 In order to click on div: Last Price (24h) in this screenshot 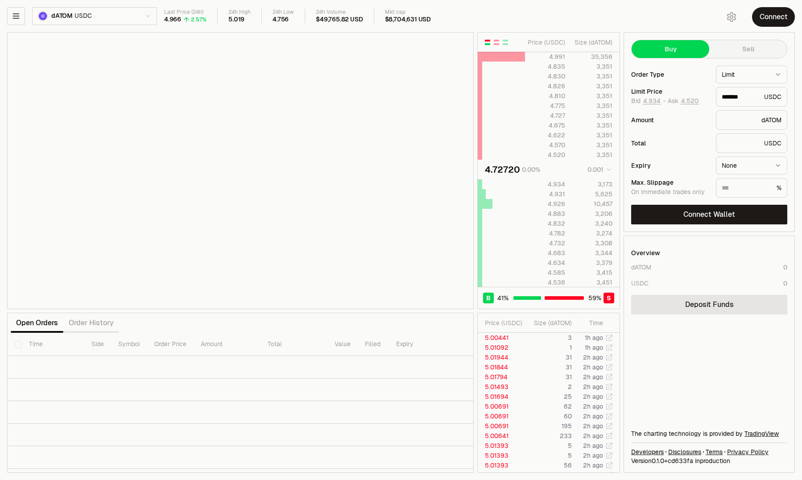, I will do `click(185, 12)`.